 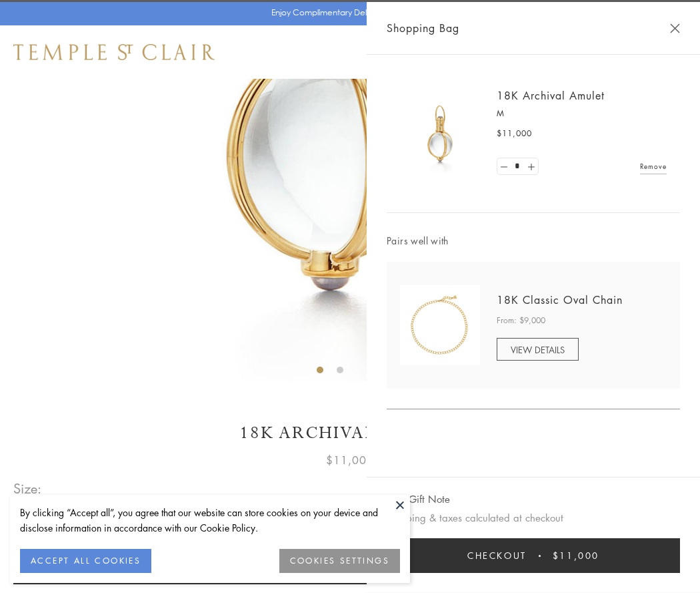 What do you see at coordinates (114, 52) in the screenshot?
I see `img: Temple St. Clair` at bounding box center [114, 52].